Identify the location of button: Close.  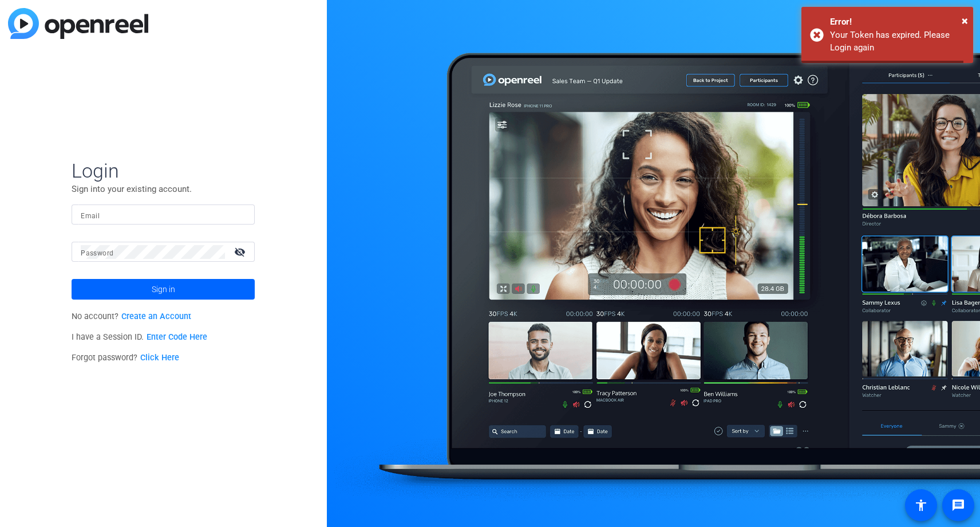
(965, 21).